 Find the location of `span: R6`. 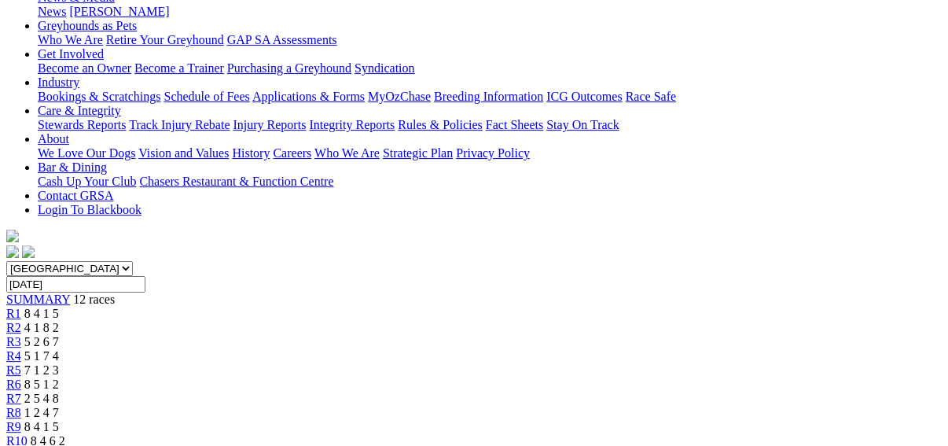

span: R6 is located at coordinates (13, 384).